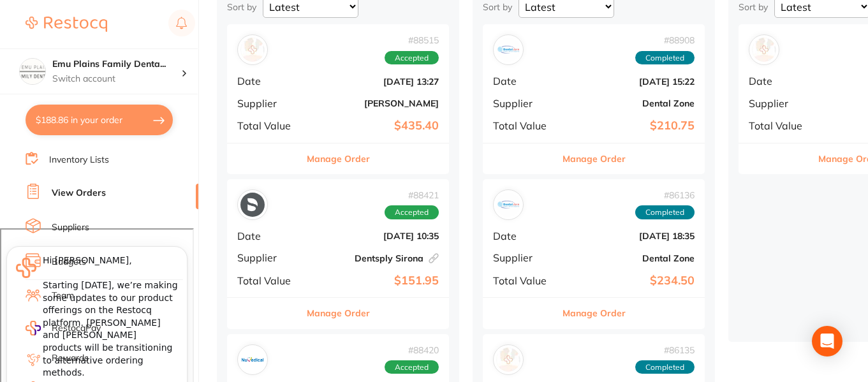  I want to click on span: # 88515, so click(411, 40).